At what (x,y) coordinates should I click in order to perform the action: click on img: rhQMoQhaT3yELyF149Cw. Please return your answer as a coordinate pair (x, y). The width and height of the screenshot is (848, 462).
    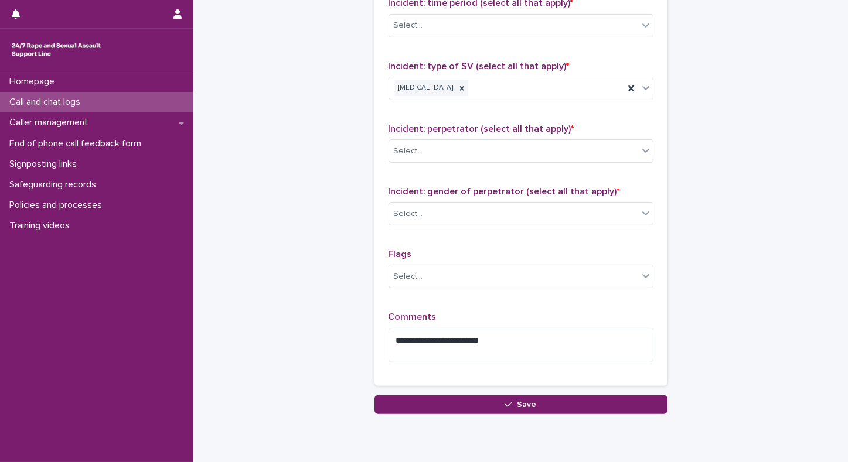
    Looking at the image, I should click on (56, 50).